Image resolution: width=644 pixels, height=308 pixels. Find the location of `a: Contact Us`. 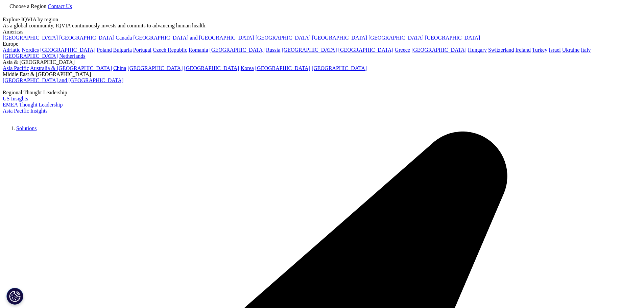

a: Contact Us is located at coordinates (60, 6).